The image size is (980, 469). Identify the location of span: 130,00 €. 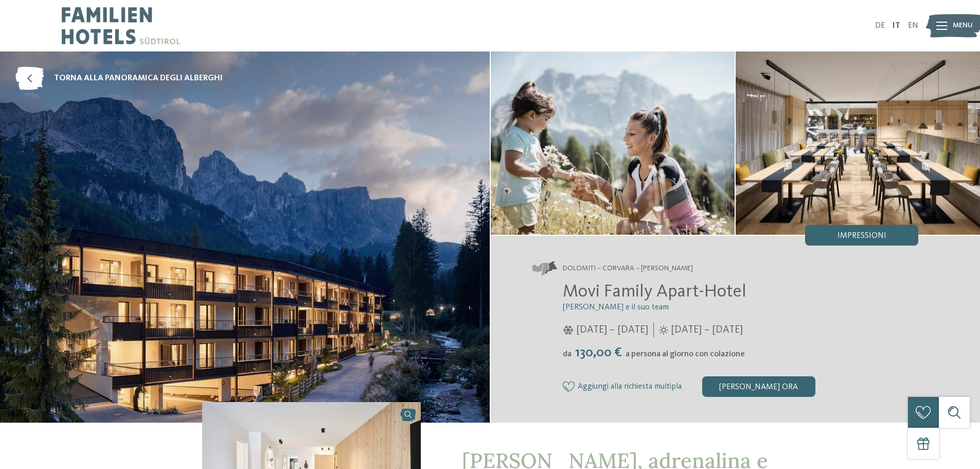
(598, 353).